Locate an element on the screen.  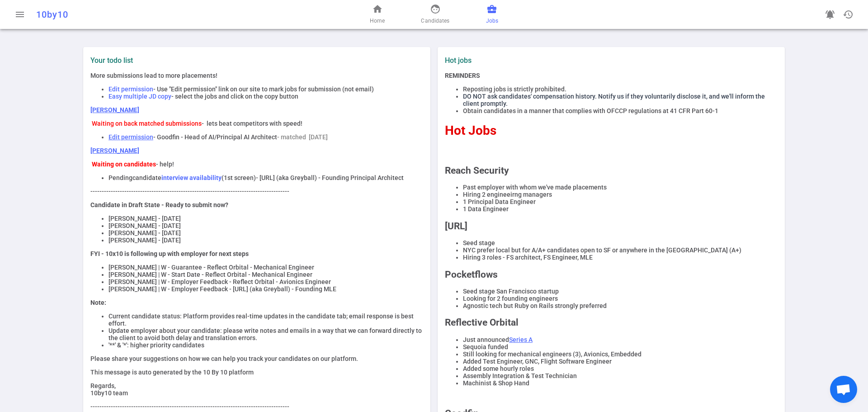
strong: interview availability is located at coordinates (191, 178).